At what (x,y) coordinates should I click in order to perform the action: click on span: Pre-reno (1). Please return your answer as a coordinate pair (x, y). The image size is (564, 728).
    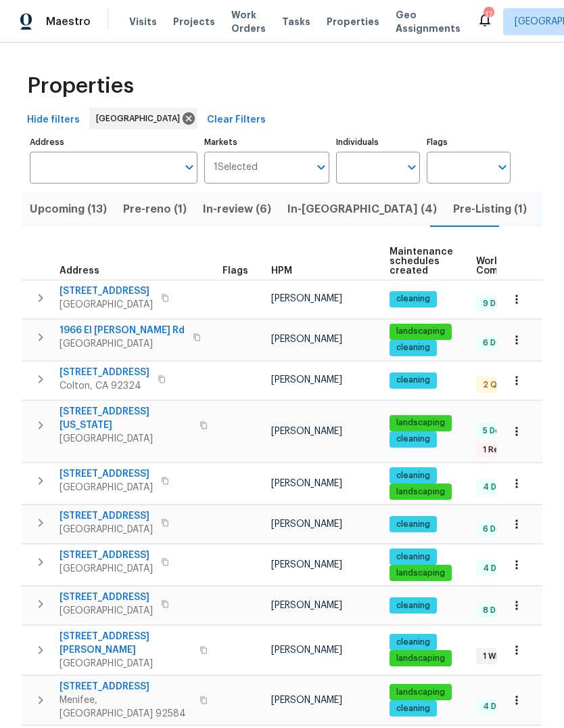
    Looking at the image, I should click on (155, 209).